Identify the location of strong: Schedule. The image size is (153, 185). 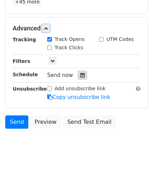
(25, 74).